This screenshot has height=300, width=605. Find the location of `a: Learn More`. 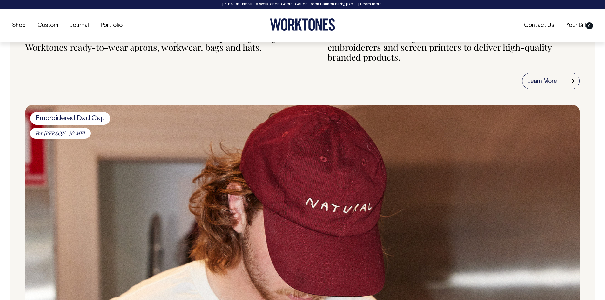

a: Learn More is located at coordinates (551, 81).